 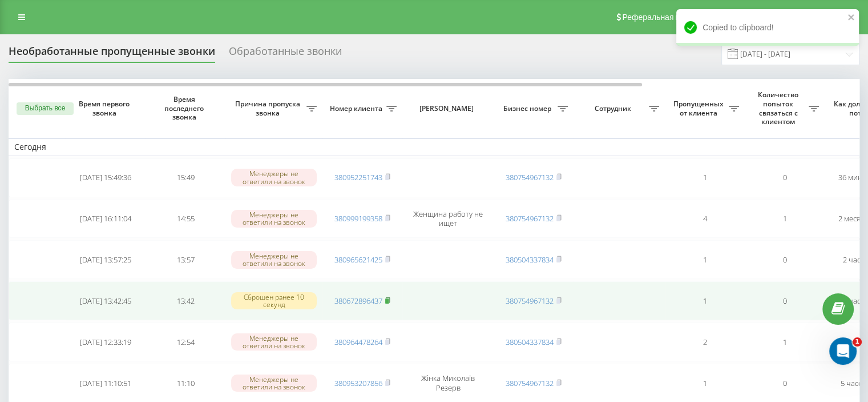 What do you see at coordinates (448, 219) in the screenshot?
I see `td: Женщина работу не ищет` at bounding box center [448, 219].